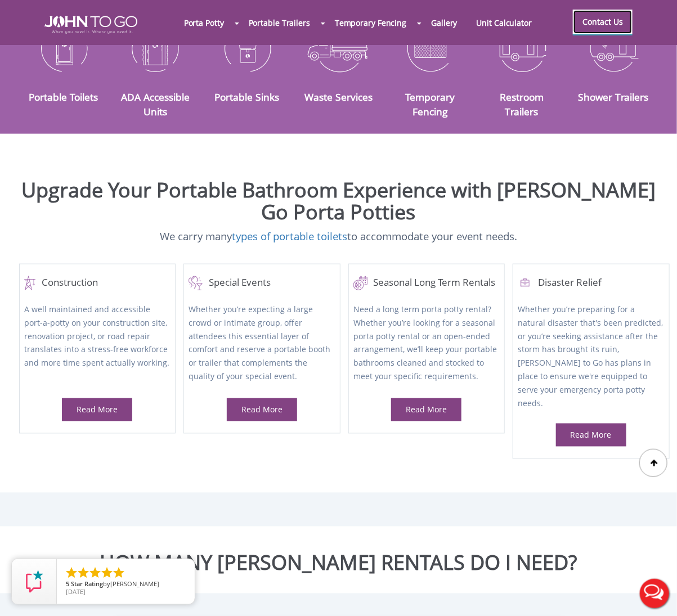 This screenshot has width=677, height=616. What do you see at coordinates (63, 47) in the screenshot?
I see `img: Portable-Toilets-icon_N.png` at bounding box center [63, 47].